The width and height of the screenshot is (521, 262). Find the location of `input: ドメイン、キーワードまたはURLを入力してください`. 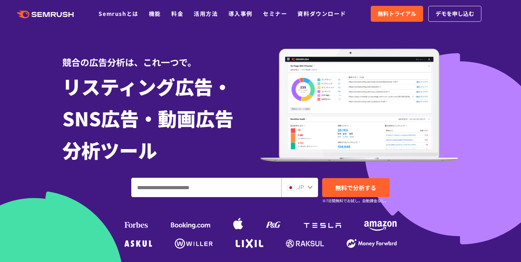

input: ドメイン、キーワードまたはURLを入力してください is located at coordinates (206, 187).